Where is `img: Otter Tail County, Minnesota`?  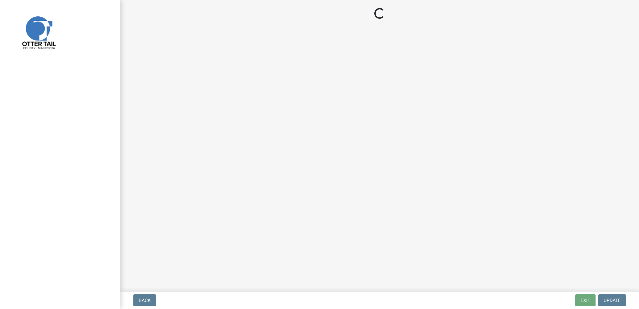 img: Otter Tail County, Minnesota is located at coordinates (38, 32).